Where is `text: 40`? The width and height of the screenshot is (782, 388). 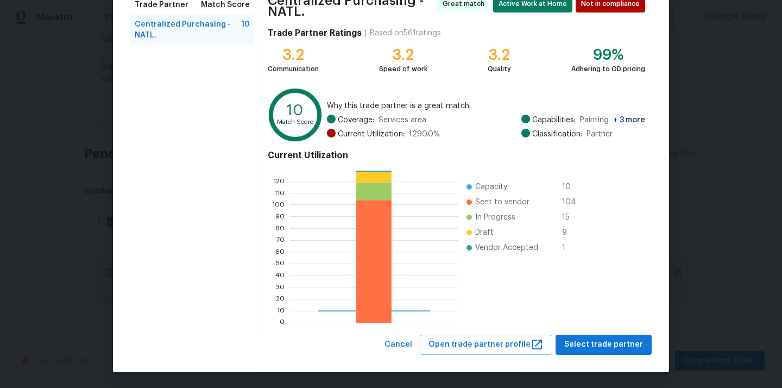
text: 40 is located at coordinates (280, 275).